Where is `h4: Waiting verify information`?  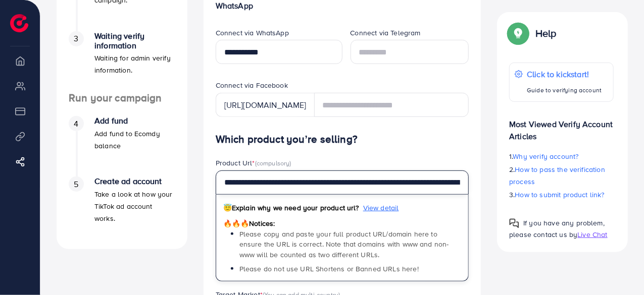
h4: Waiting verify information is located at coordinates (135, 41).